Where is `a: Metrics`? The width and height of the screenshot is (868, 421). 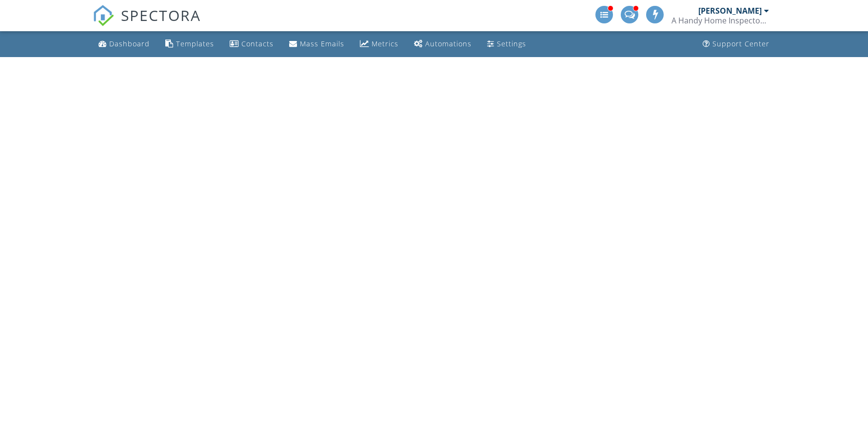 a: Metrics is located at coordinates (379, 44).